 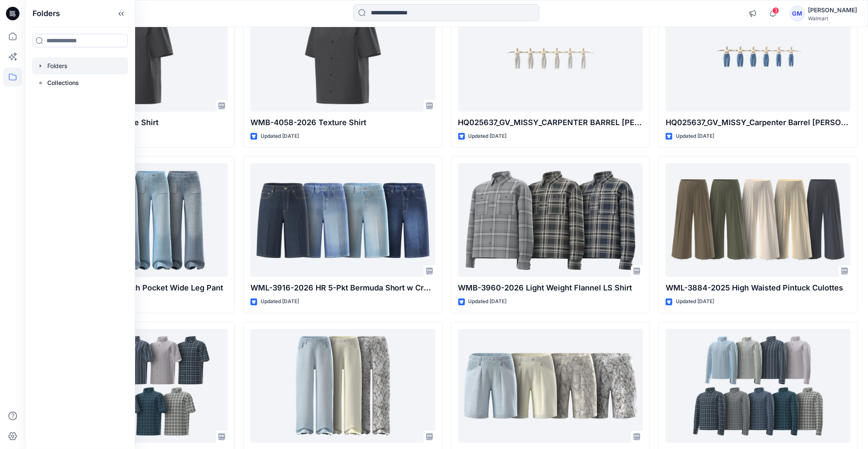 I want to click on a: WML-3916-2026 HR 5-Pkt Bermuda Short w Crease, so click(x=343, y=220).